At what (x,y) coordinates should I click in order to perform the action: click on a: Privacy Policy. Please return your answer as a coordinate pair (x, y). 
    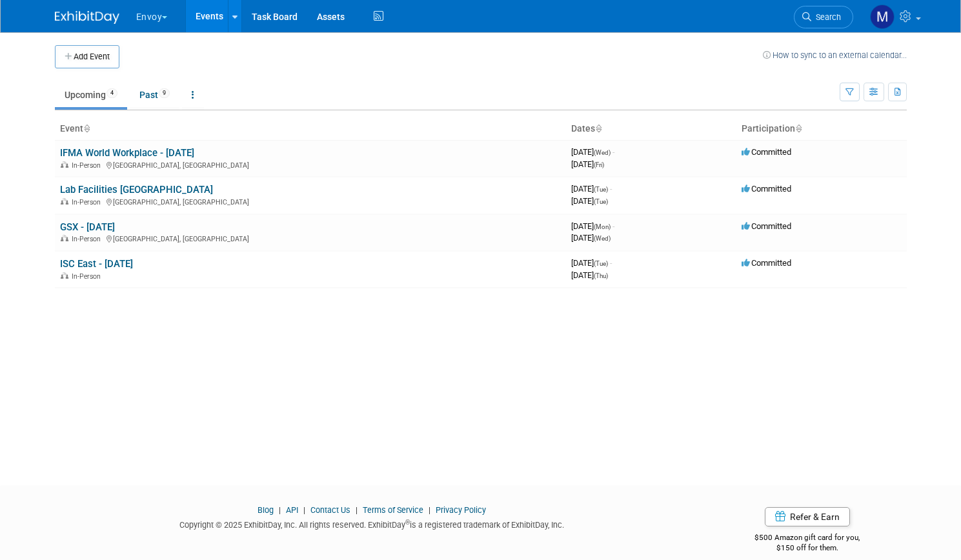
    Looking at the image, I should click on (461, 510).